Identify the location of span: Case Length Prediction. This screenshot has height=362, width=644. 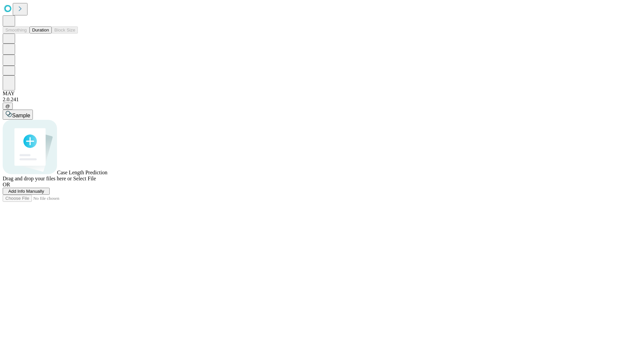
(82, 172).